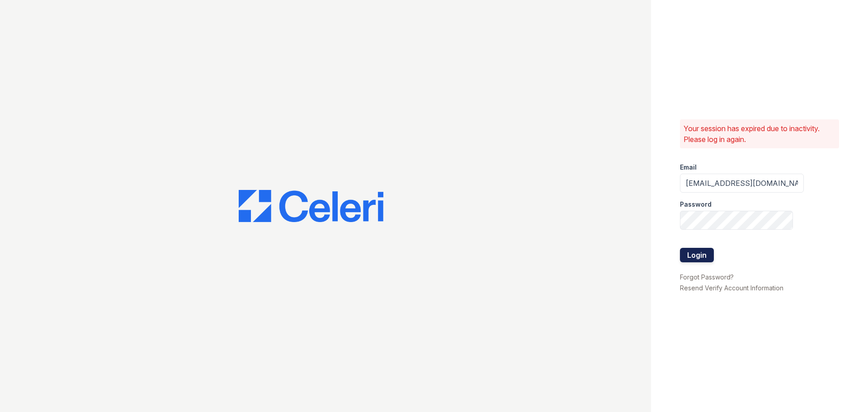 The image size is (868, 412). I want to click on img: CE_Logo_Blue-a8612792a0a2168367f1c8372b55b34899dd931a85d93a1a3d3e32e68fde9ad4.png, so click(311, 206).